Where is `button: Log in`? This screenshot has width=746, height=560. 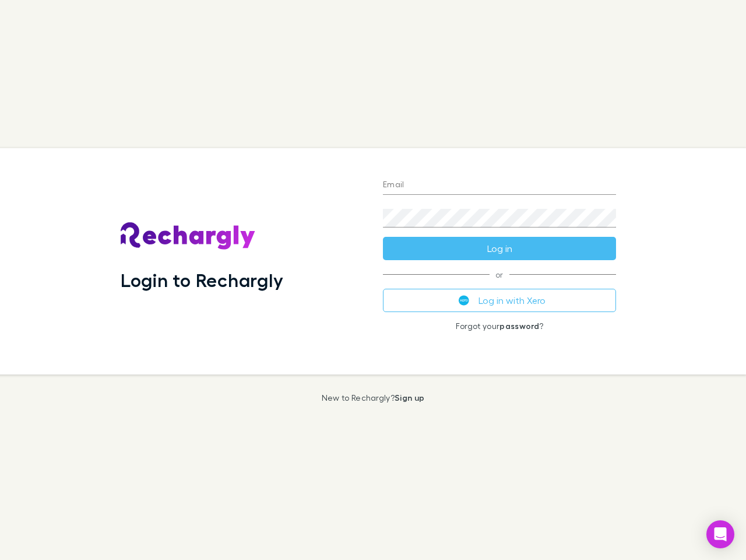 button: Log in is located at coordinates (500, 248).